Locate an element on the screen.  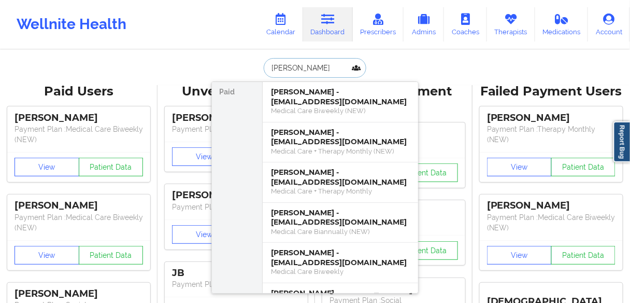
div: Unverified Users is located at coordinates (236, 91).